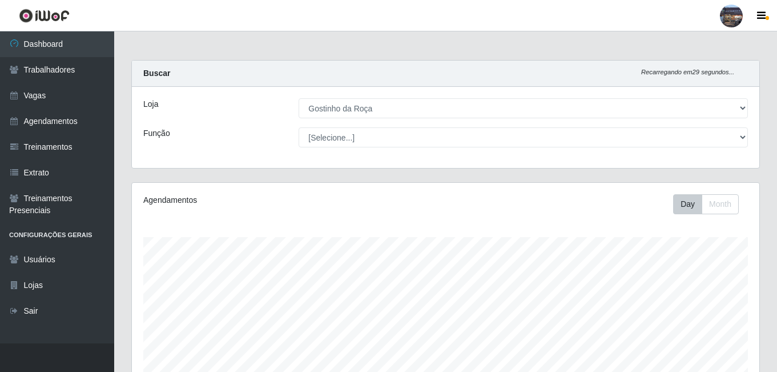 This screenshot has height=372, width=777. What do you see at coordinates (705, 204) in the screenshot?
I see `div: First group` at bounding box center [705, 204].